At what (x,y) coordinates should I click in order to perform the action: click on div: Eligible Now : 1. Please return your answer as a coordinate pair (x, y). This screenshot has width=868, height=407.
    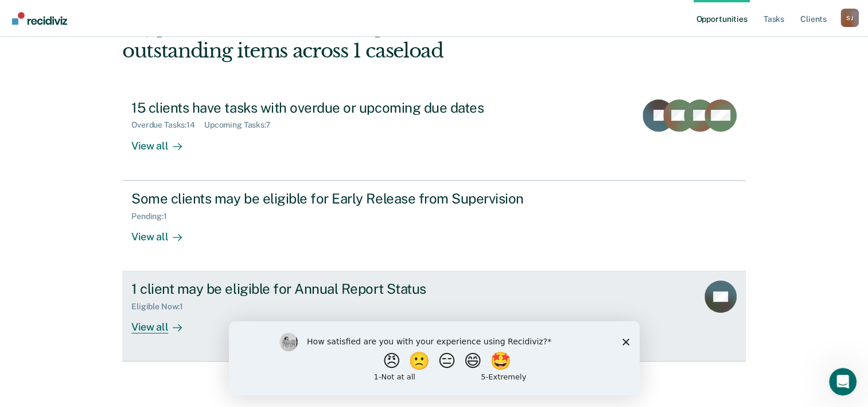
    Looking at the image, I should click on (162, 306).